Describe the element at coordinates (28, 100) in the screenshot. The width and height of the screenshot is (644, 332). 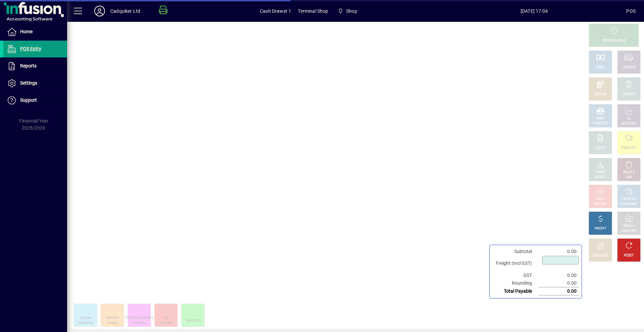
I see `span: Support` at that location.